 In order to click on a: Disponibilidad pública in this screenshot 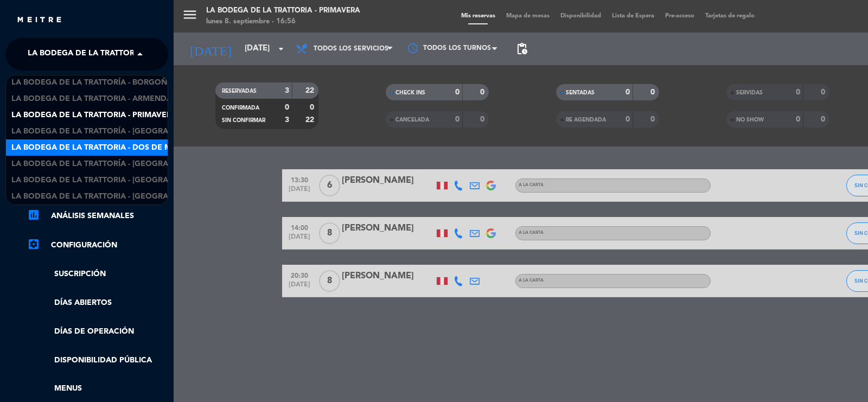, I will do `click(97, 360)`.